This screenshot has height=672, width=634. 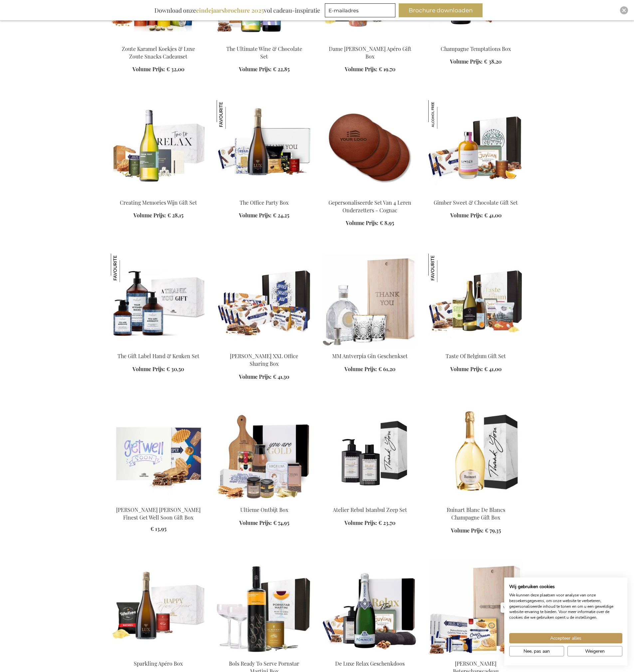 What do you see at coordinates (264, 523) in the screenshot?
I see `a: Volume Prijs: € 74,95` at bounding box center [264, 523].